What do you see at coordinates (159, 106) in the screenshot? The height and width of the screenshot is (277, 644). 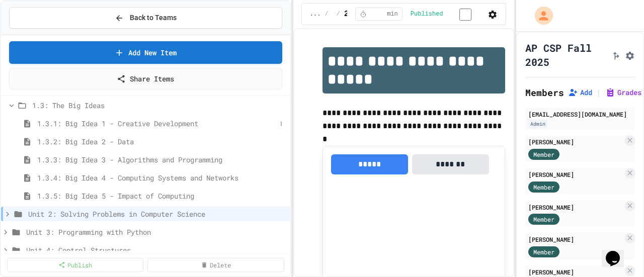 I see `span: 1.3: The Big Ideas` at bounding box center [159, 106].